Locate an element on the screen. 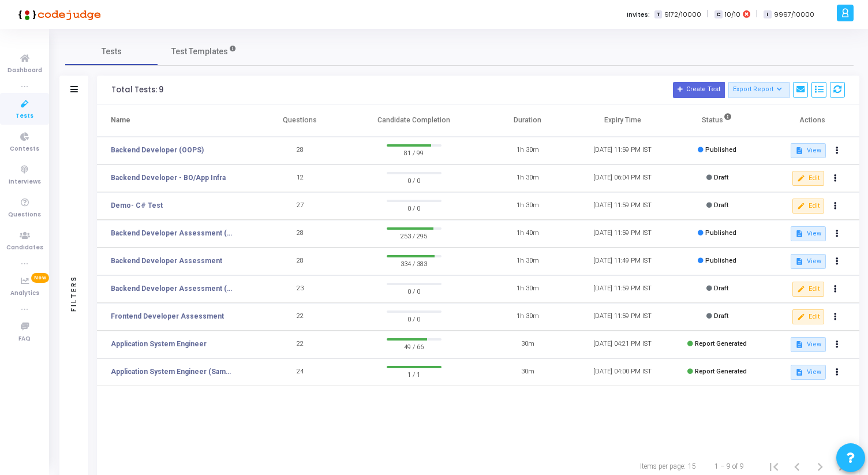  span: 9997/10000 is located at coordinates (794, 15).